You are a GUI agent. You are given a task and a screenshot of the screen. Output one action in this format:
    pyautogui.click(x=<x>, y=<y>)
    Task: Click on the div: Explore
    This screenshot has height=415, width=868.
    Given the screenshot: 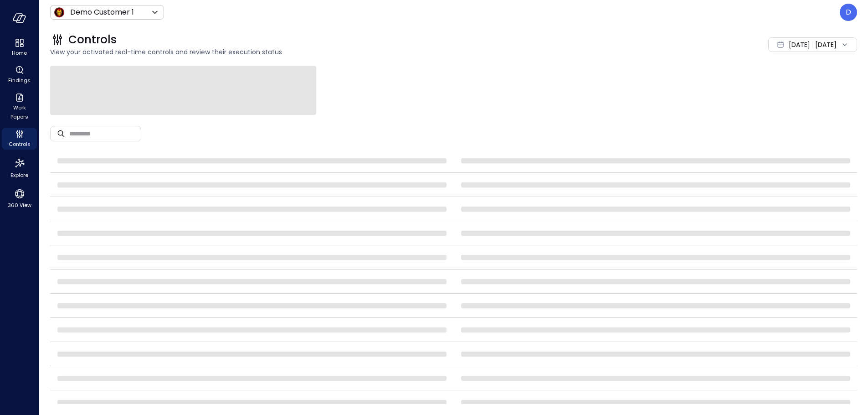 What is the action you would take?
    pyautogui.click(x=19, y=168)
    